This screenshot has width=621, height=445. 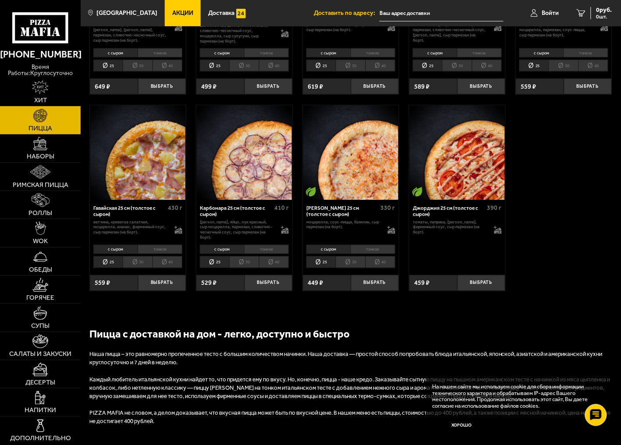 What do you see at coordinates (442, 13) in the screenshot?
I see `input: Ваш адрес доставки` at bounding box center [442, 13].